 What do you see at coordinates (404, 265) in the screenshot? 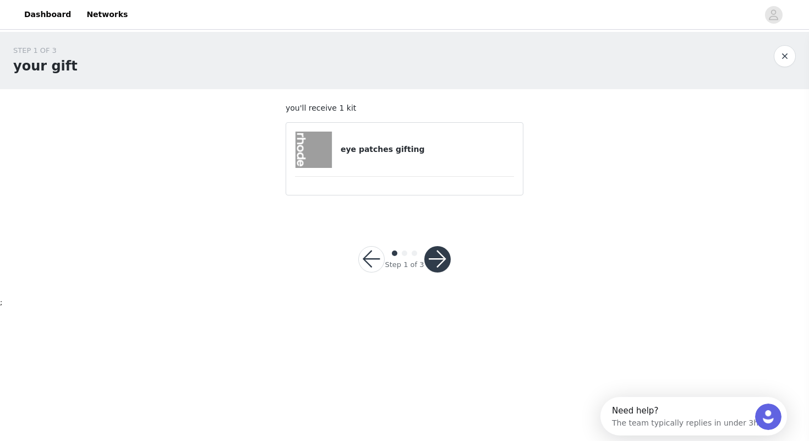
I see `div: Step 1 of 3` at bounding box center [404, 265].